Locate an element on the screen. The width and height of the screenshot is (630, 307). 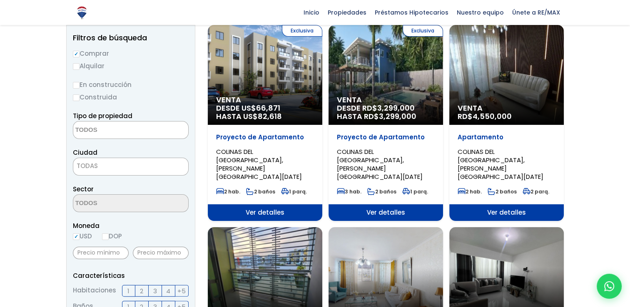
span: 2 is located at coordinates (142, 291).